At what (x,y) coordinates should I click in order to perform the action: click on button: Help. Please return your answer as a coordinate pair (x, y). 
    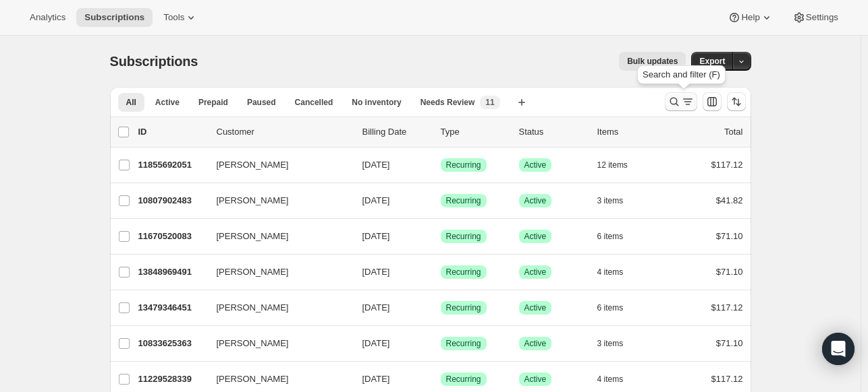
    Looking at the image, I should click on (749, 17).